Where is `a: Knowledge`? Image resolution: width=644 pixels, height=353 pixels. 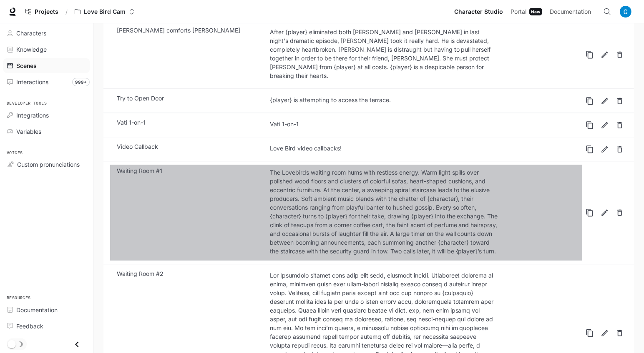
a: Knowledge is located at coordinates (46, 49).